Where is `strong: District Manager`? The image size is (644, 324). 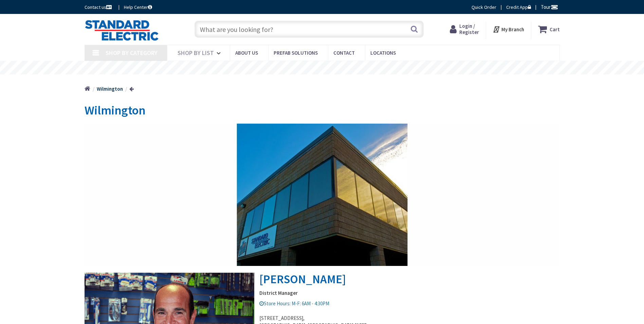 strong: District Manager is located at coordinates (322, 293).